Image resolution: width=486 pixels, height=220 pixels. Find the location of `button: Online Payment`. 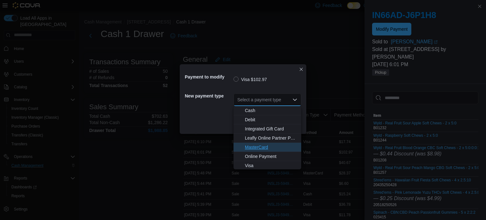

button: Online Payment is located at coordinates (267, 156).